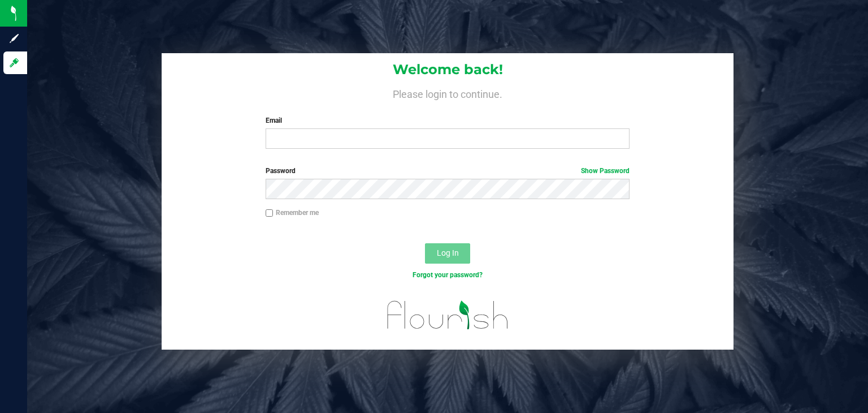 The width and height of the screenshot is (868, 413). What do you see at coordinates (448, 93) in the screenshot?
I see `h4: Please login to continue.` at bounding box center [448, 93].